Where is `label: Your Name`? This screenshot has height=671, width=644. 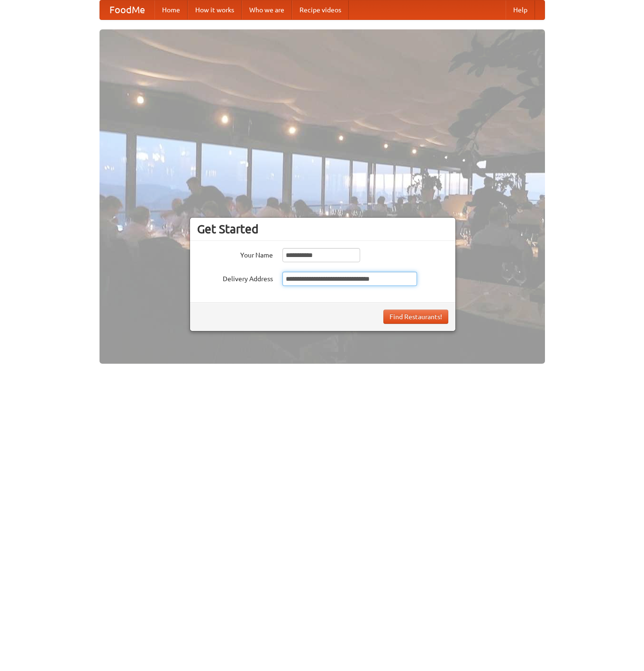 label: Your Name is located at coordinates (235, 253).